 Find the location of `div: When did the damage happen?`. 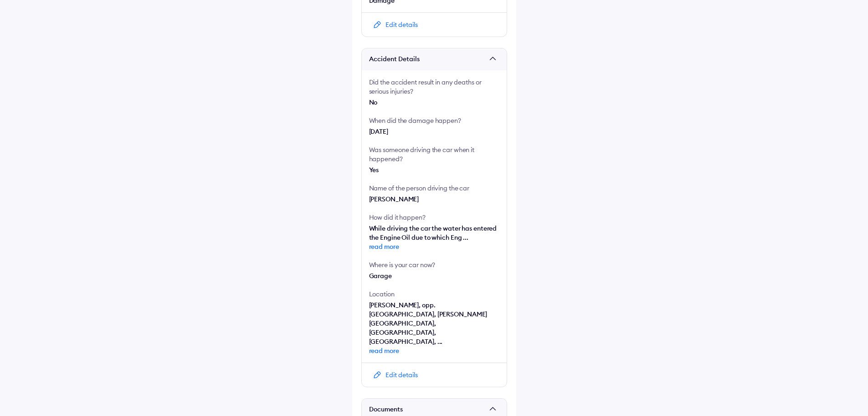

div: When did the damage happen? is located at coordinates (434, 121).